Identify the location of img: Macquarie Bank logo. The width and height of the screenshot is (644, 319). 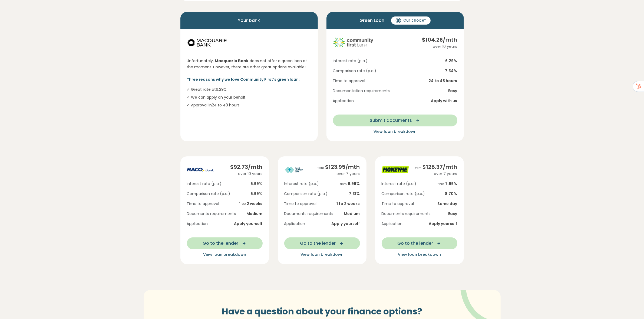
(207, 43).